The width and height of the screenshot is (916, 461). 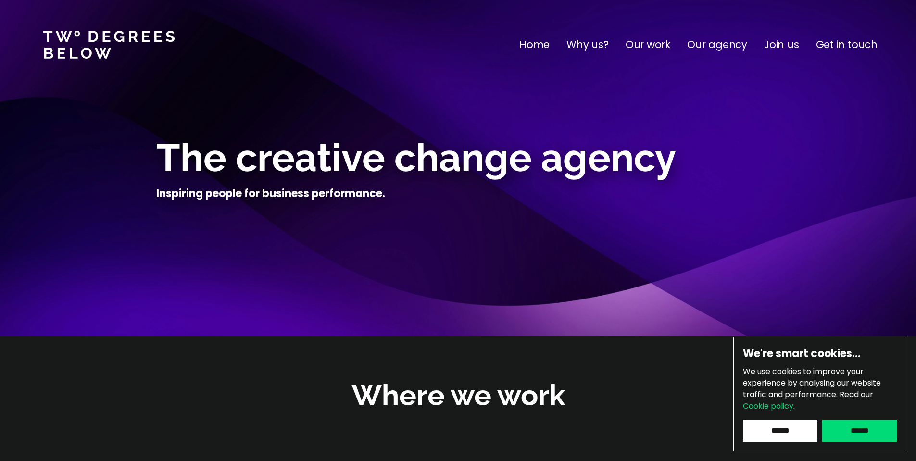 I want to click on p: Our agency, so click(x=717, y=45).